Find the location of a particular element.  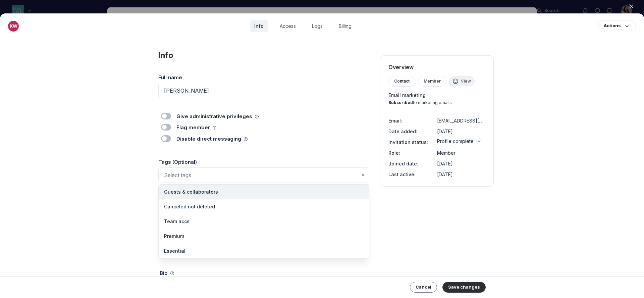

h4: Info is located at coordinates (264, 55).